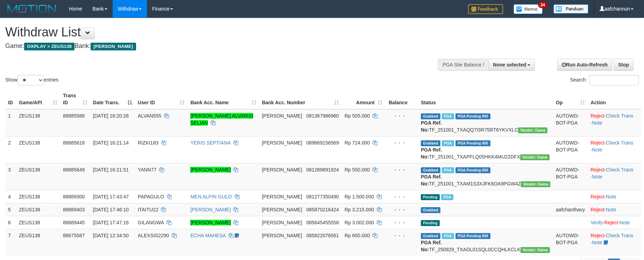  Describe the element at coordinates (512, 65) in the screenshot. I see `button: None selected` at that location.